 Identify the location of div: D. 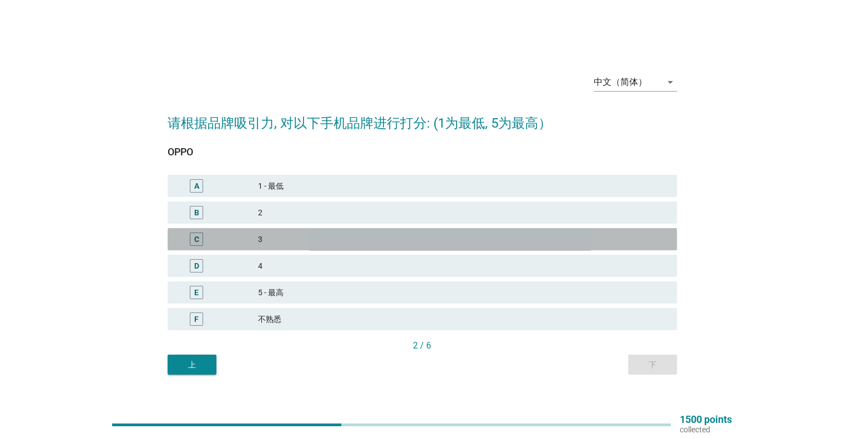
(196, 266).